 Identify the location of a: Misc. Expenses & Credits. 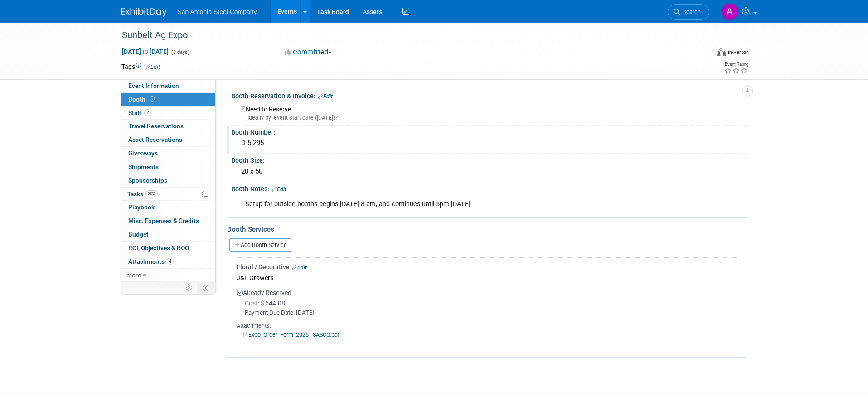
(168, 221).